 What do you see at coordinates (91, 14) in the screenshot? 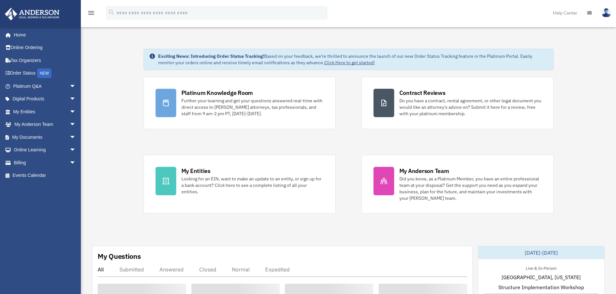
I see `a: menu` at bounding box center [91, 14].